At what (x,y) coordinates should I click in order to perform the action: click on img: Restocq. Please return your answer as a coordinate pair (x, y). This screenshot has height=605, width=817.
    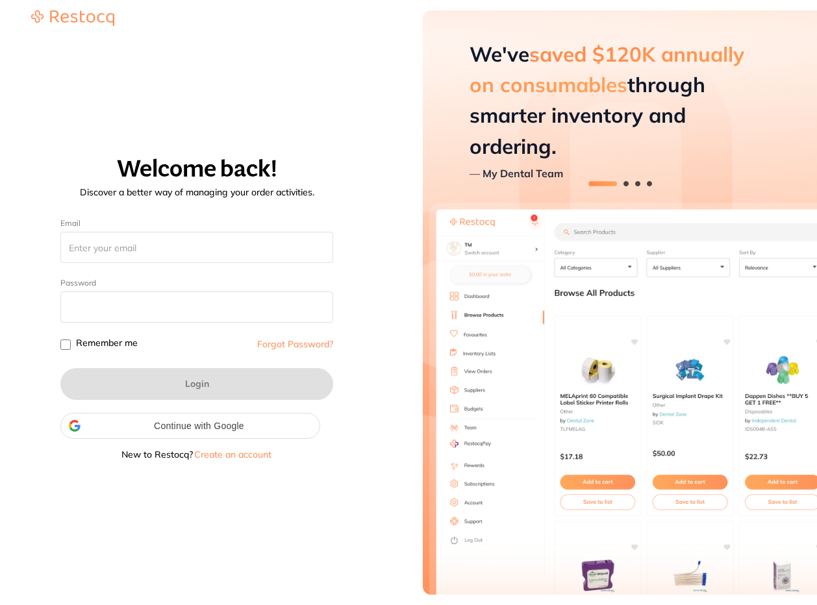
    Looking at the image, I should click on (73, 18).